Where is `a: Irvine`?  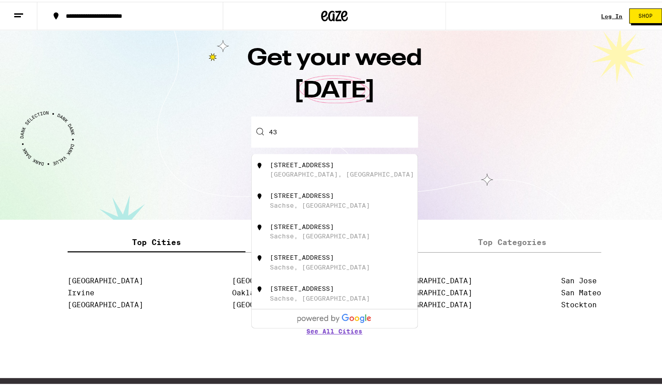
a: Irvine is located at coordinates (81, 291).